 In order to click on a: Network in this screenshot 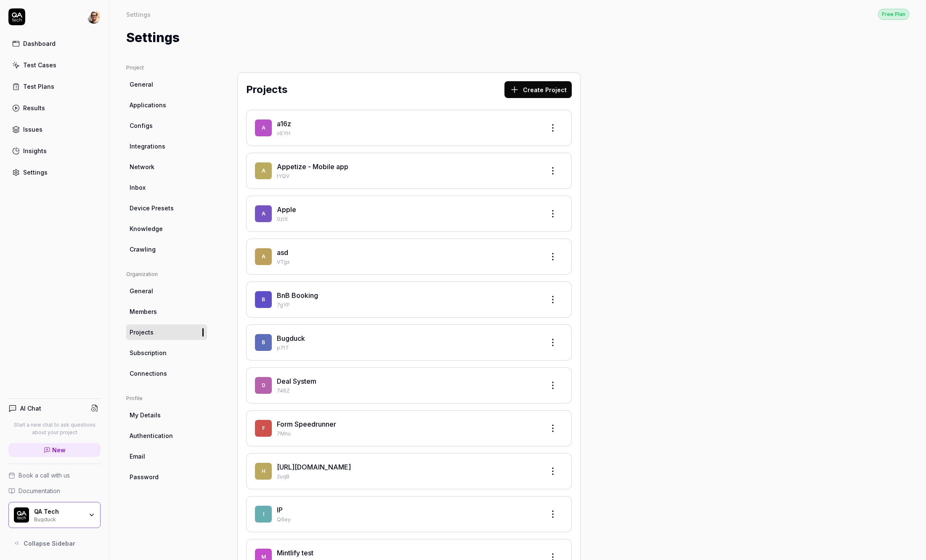, I will do `click(167, 167)`.